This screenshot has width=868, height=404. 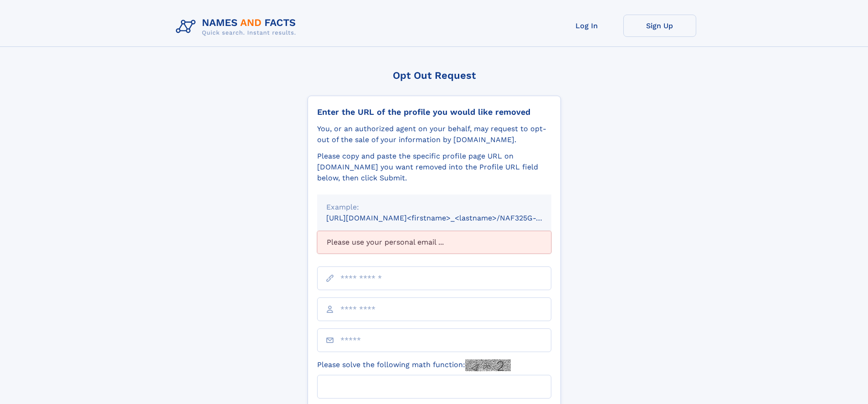 What do you see at coordinates (587, 25) in the screenshot?
I see `a: Log In` at bounding box center [587, 25].